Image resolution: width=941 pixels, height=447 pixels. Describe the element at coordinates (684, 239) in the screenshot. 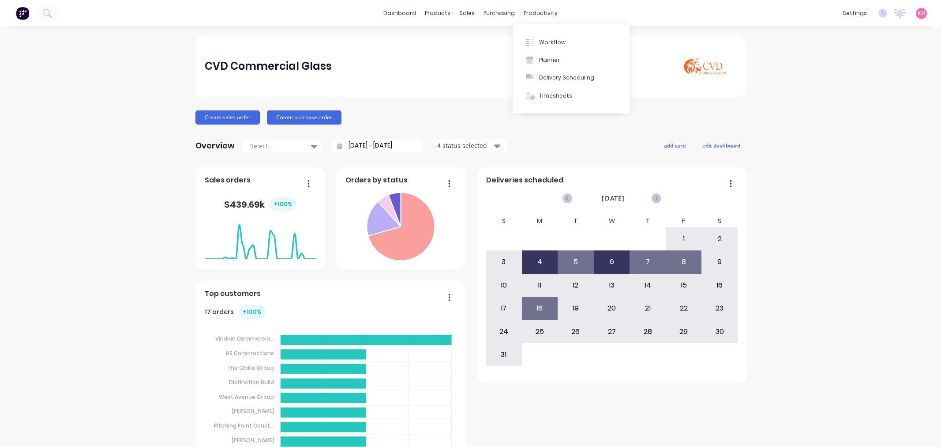

I see `div: 1` at that location.